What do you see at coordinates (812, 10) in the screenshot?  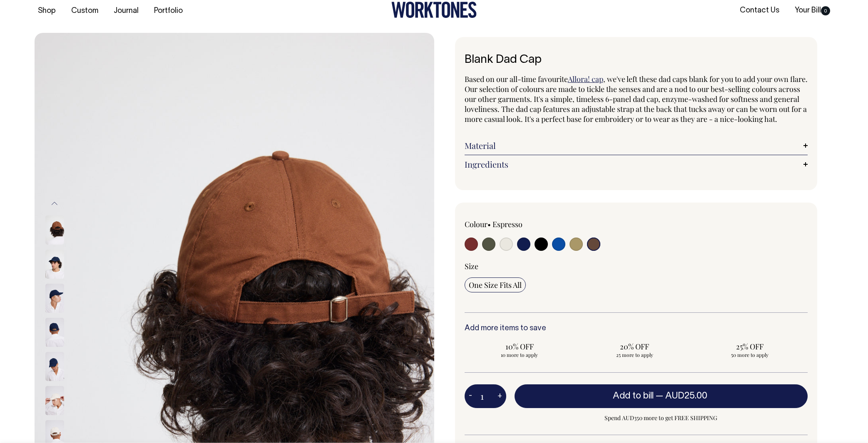 I see `a: Your Bill0` at bounding box center [812, 10].